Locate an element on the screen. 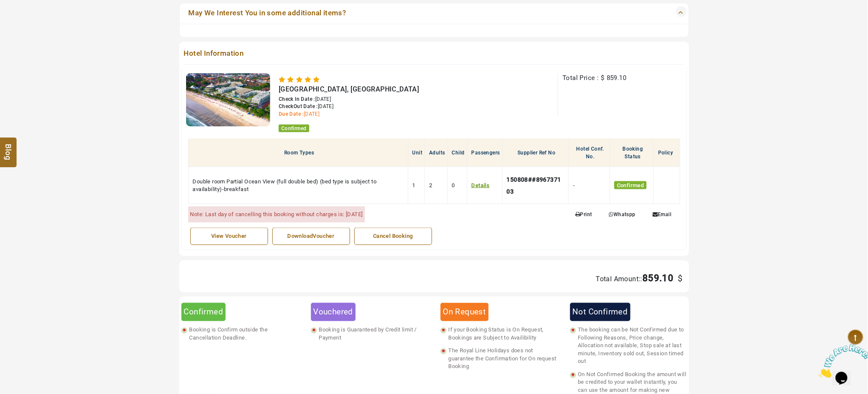 Image resolution: width=868 pixels, height=394 pixels. a: Details is located at coordinates (480, 185).